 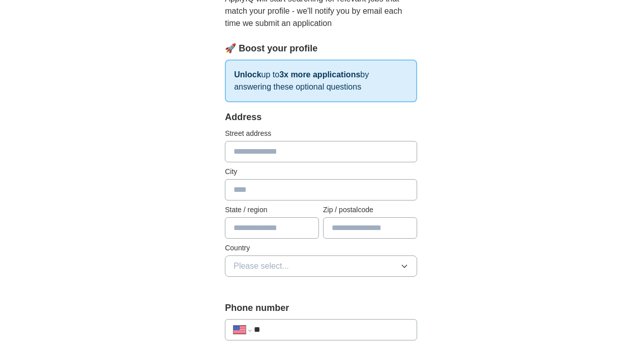 What do you see at coordinates (321, 308) in the screenshot?
I see `label: Phone number` at bounding box center [321, 308].